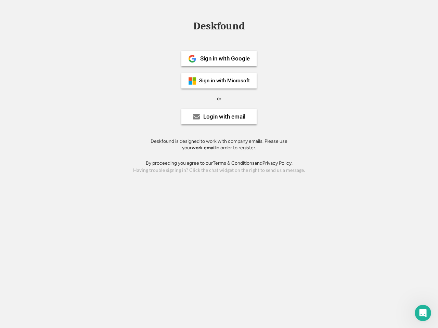 The height and width of the screenshot is (328, 438). Describe the element at coordinates (192, 59) in the screenshot. I see `img: 1024px-Google__G__Logo.svg.png` at that location.